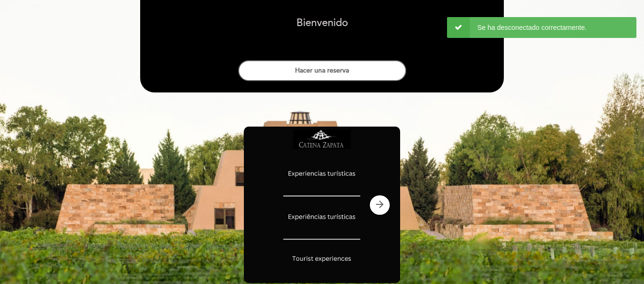 The height and width of the screenshot is (284, 644). What do you see at coordinates (380, 205) in the screenshot?
I see `button: arrow_forward` at bounding box center [380, 205].